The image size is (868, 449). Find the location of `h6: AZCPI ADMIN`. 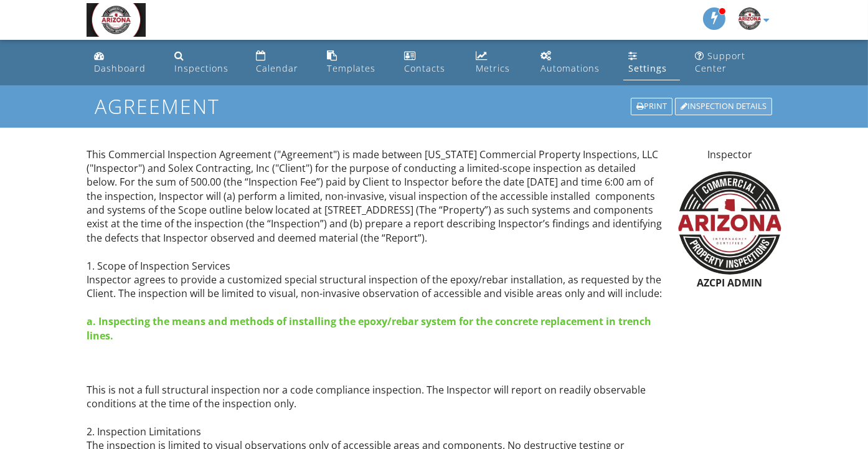

h6: AZCPI ADMIN is located at coordinates (730, 283).